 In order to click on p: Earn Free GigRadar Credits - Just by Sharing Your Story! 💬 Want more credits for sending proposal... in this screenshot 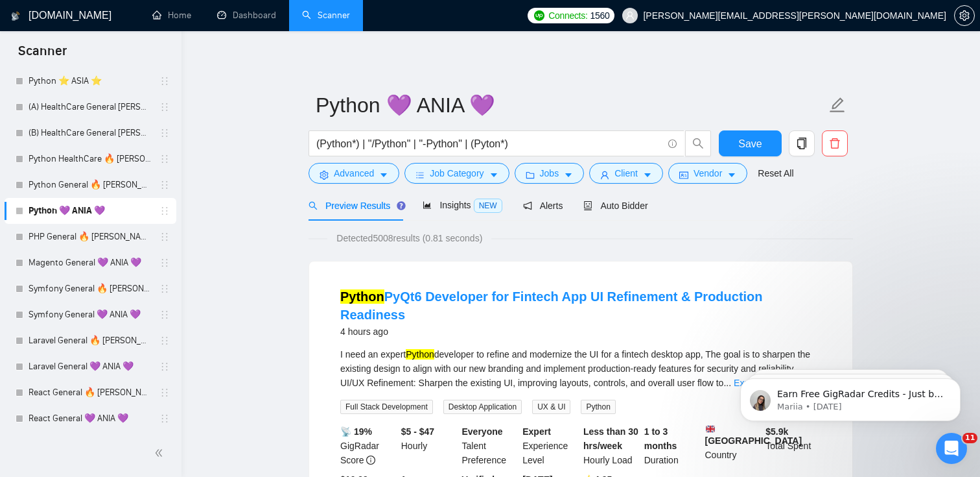, I will do `click(140, 44)`.